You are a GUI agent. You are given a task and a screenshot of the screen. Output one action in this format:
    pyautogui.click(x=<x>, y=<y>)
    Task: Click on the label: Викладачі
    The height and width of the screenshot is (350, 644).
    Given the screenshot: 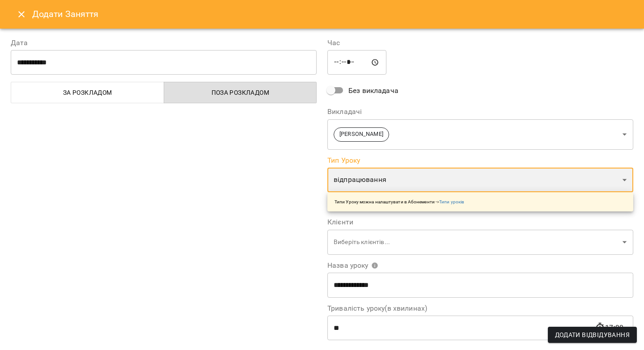 What is the action you would take?
    pyautogui.click(x=480, y=112)
    